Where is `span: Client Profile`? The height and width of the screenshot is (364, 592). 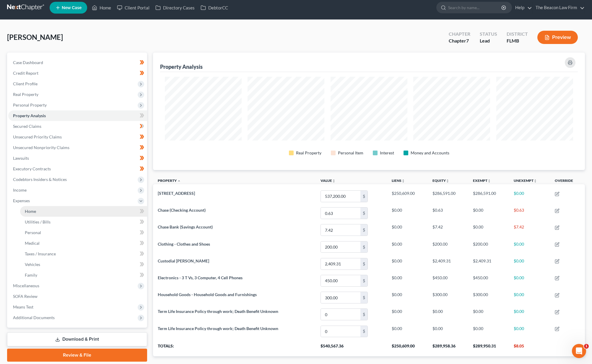 span: Client Profile is located at coordinates (25, 84).